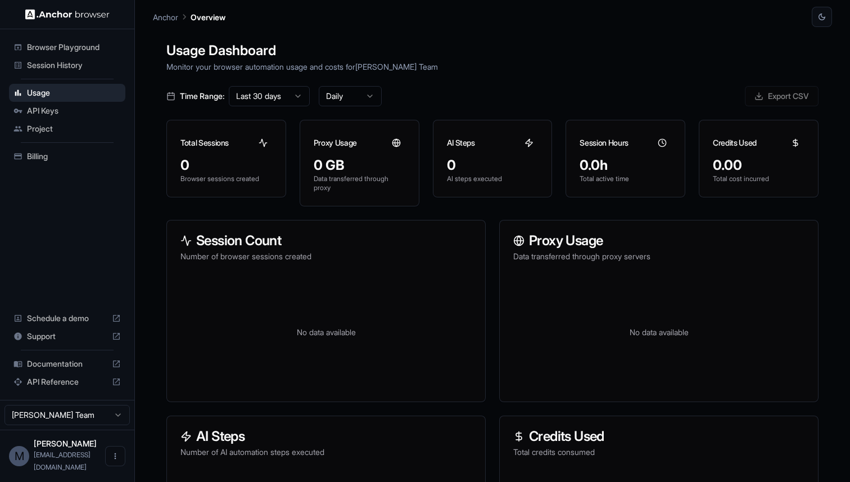 The height and width of the screenshot is (482, 850). I want to click on span: Session History, so click(74, 65).